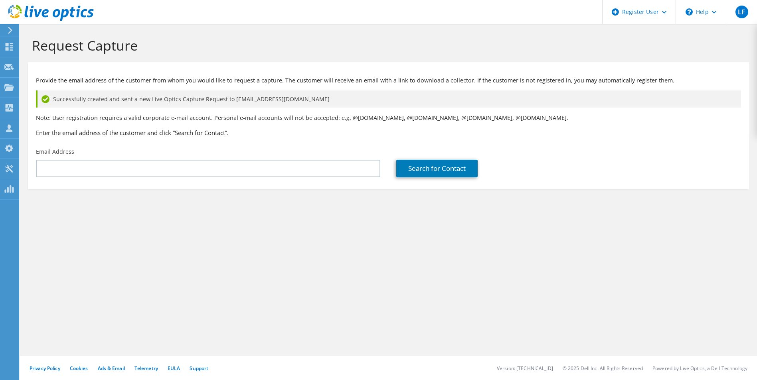 The image size is (757, 380). What do you see at coordinates (741, 12) in the screenshot?
I see `span: LF` at bounding box center [741, 12].